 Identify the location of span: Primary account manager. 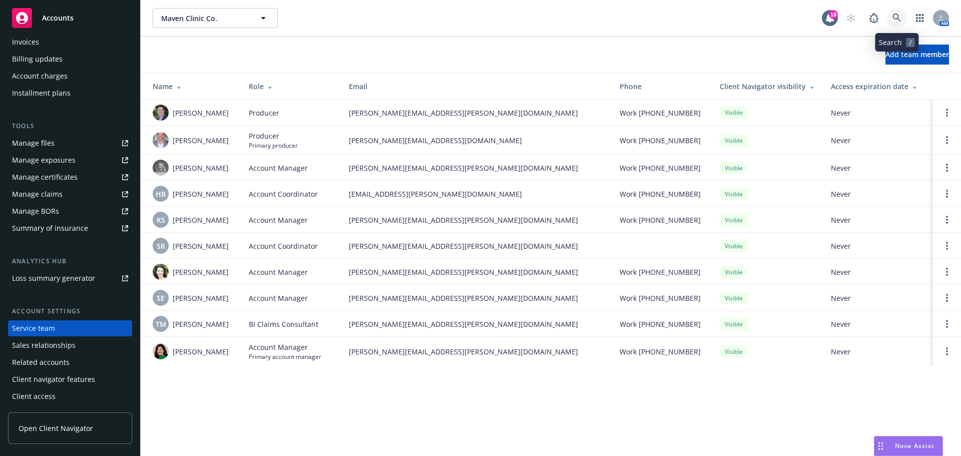
(285, 356).